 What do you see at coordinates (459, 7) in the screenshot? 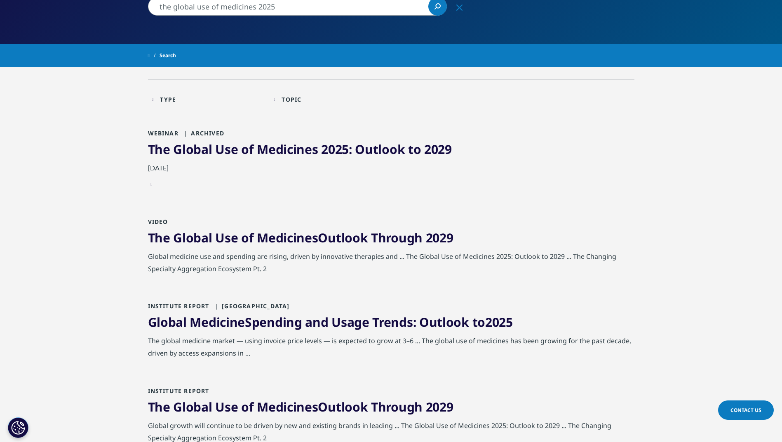
I see `svg: Clear` at bounding box center [459, 7].